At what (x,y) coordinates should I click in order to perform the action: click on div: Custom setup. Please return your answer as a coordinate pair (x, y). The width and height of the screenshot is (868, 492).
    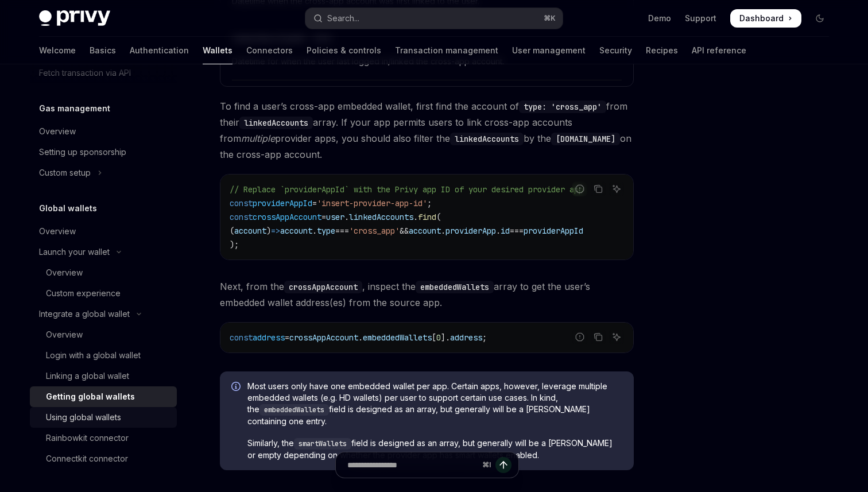
    Looking at the image, I should click on (65, 173).